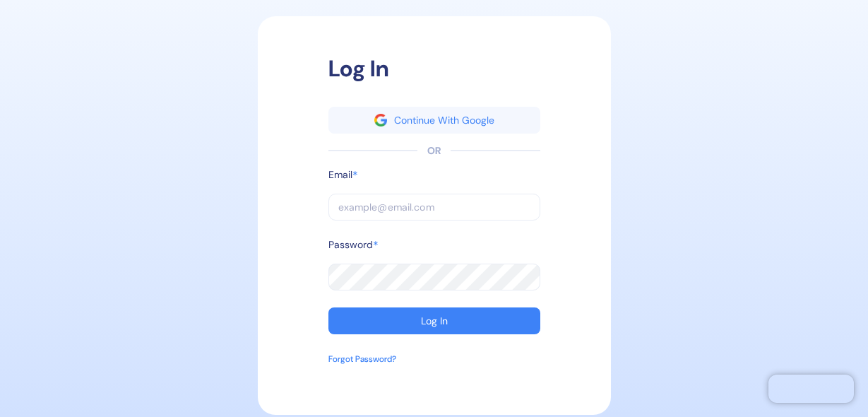  What do you see at coordinates (341, 174) in the screenshot?
I see `label: Email` at bounding box center [341, 174].